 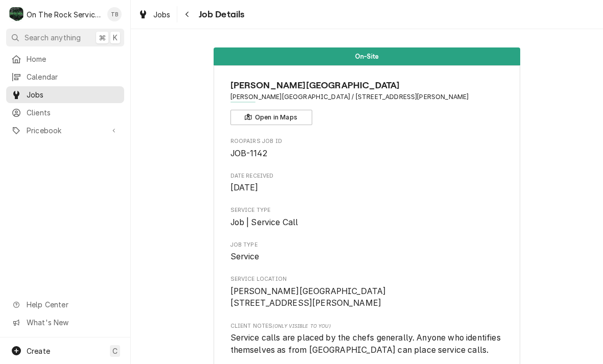 What do you see at coordinates (65, 322) in the screenshot?
I see `a: Go to What's New` at bounding box center [65, 322].